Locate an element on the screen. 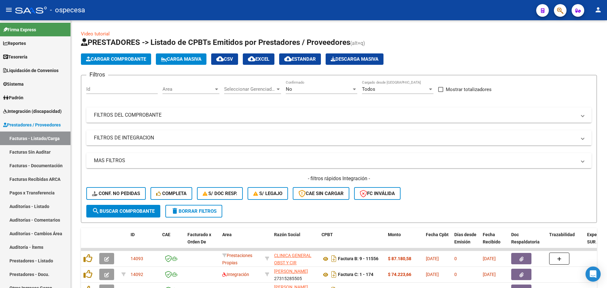 The width and height of the screenshot is (607, 288). strong: $ 74.223,66 is located at coordinates (400, 274).